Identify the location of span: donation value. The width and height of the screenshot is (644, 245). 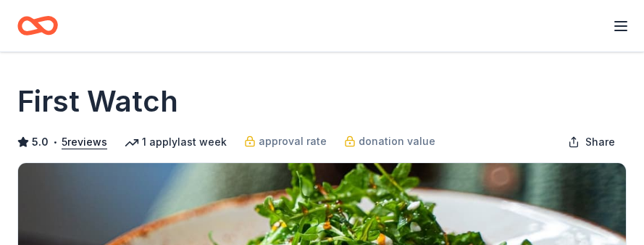
(397, 141).